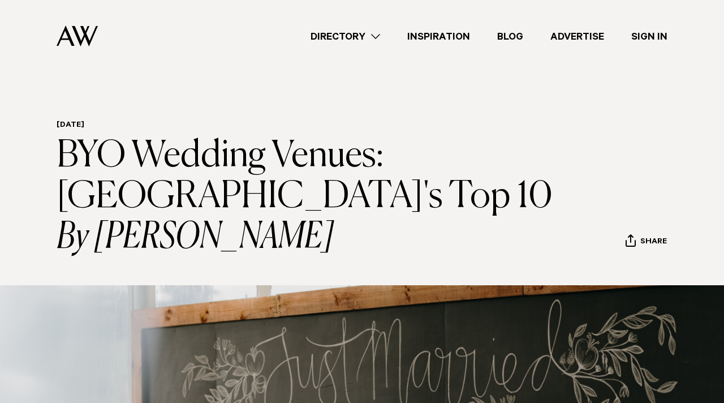 This screenshot has width=724, height=403. Describe the element at coordinates (646, 242) in the screenshot. I see `button: Share` at that location.